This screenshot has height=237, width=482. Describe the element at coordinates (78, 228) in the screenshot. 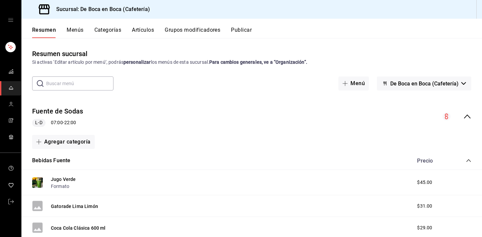

I see `button: Coca Cola Clásica 600 ml` at that location.